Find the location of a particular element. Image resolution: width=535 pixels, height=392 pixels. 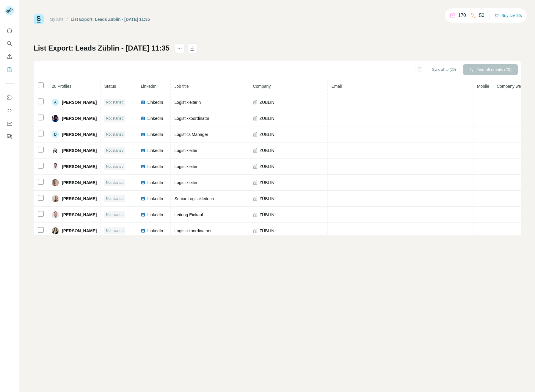

button: Enrich CSV is located at coordinates (10, 56).